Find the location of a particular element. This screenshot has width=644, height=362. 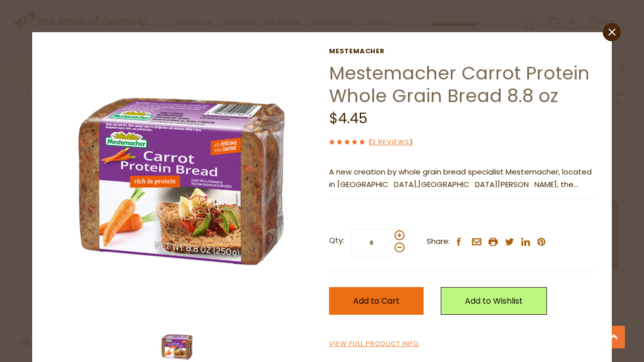

input: Qty: is located at coordinates (372, 242).